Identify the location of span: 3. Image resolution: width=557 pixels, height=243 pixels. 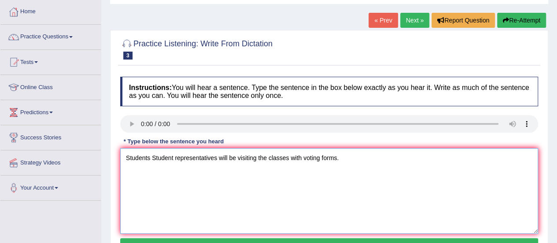
(128, 56).